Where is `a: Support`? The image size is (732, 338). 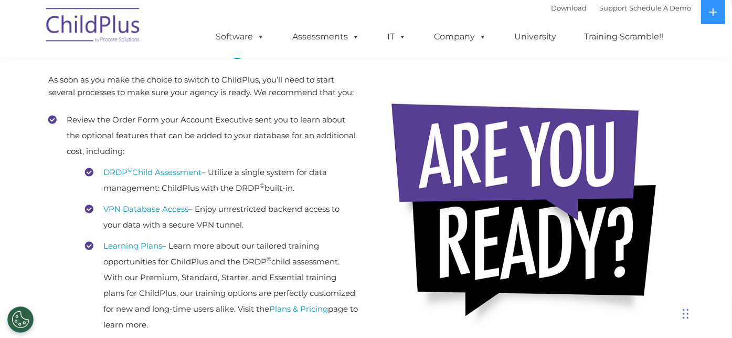
a: Support is located at coordinates (614, 8).